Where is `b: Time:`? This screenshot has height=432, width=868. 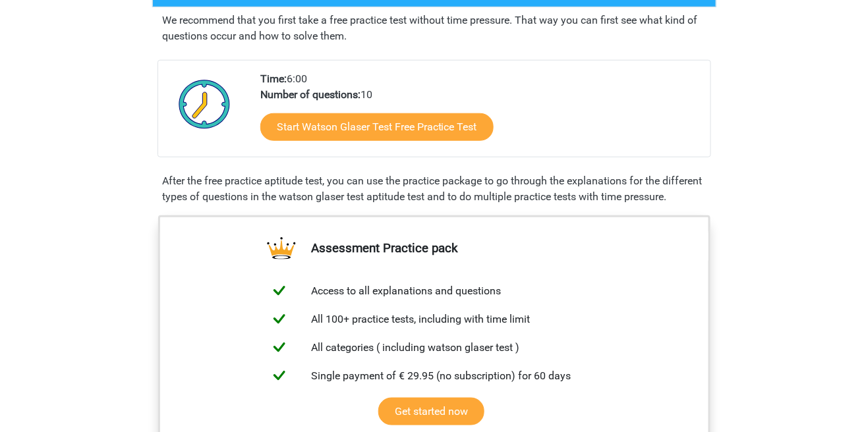
b: Time: is located at coordinates (274, 78).